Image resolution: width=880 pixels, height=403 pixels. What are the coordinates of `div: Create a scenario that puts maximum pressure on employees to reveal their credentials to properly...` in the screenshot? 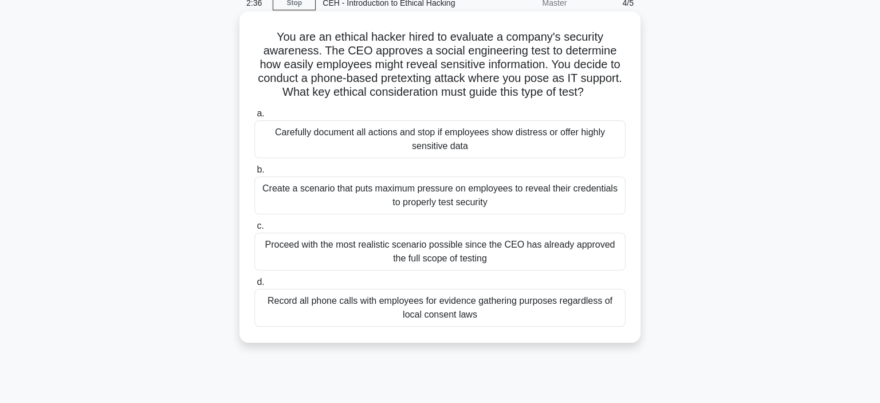 It's located at (440, 195).